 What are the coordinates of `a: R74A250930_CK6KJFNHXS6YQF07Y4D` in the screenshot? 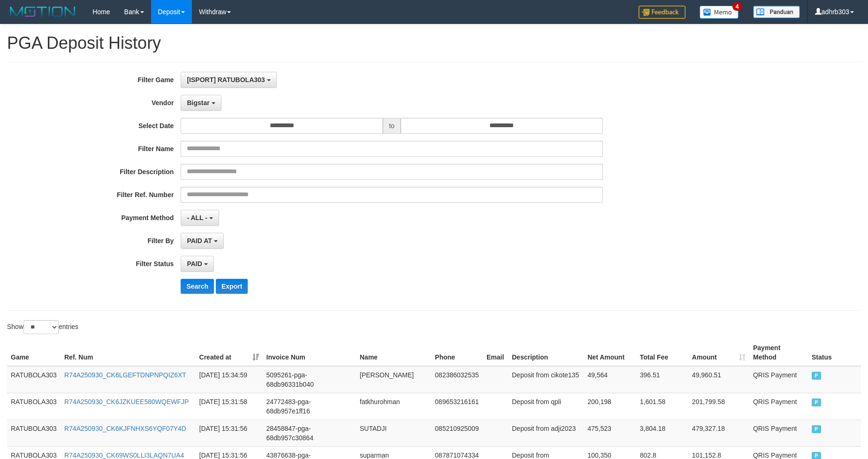 It's located at (125, 428).